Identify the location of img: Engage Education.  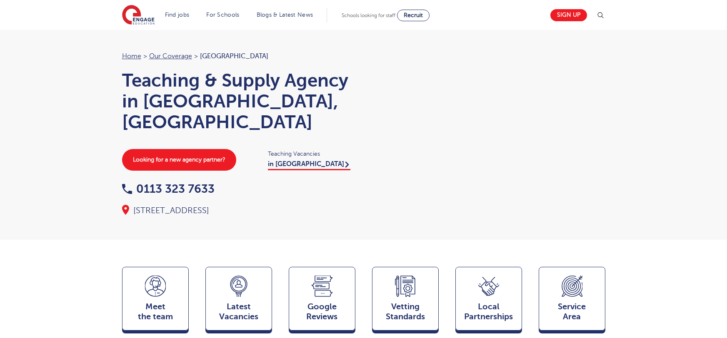
(138, 15).